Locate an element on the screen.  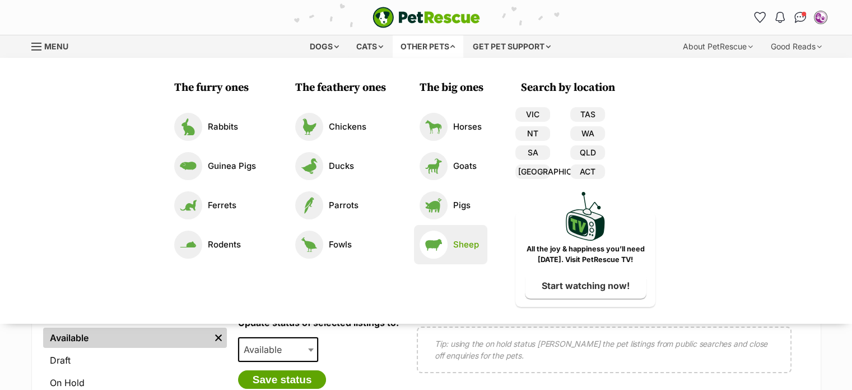
img: Rabbits is located at coordinates (188, 127).